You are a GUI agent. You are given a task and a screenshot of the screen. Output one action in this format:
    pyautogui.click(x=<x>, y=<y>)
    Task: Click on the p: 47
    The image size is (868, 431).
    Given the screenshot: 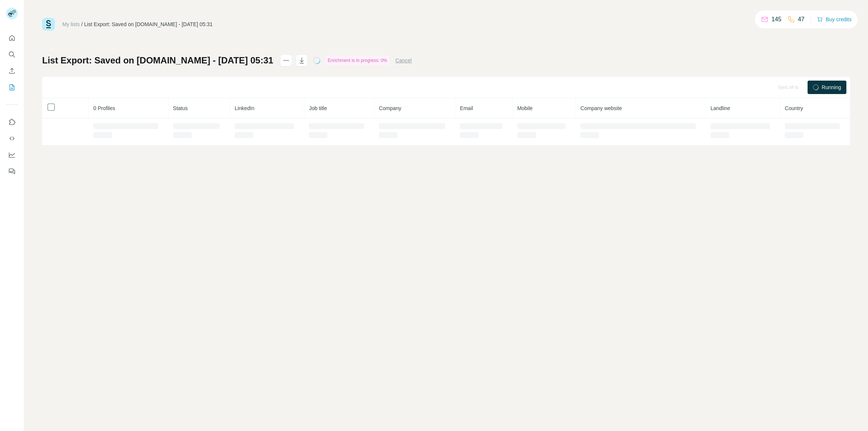 What is the action you would take?
    pyautogui.click(x=801, y=19)
    